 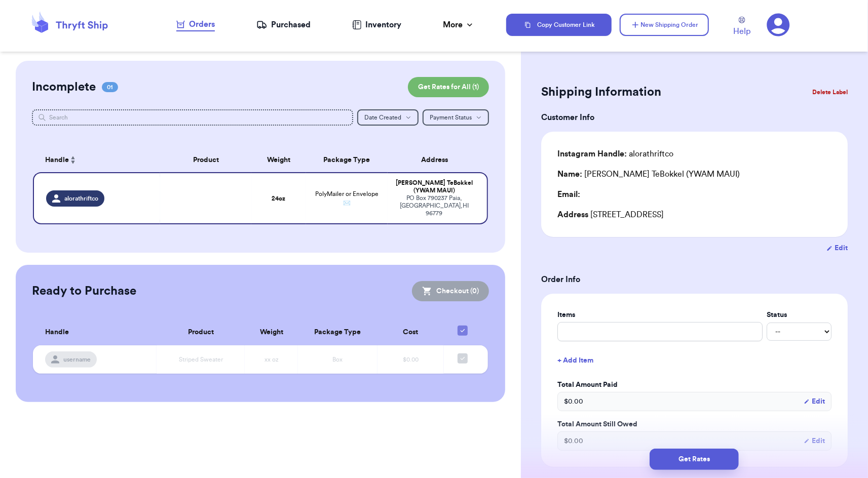 What do you see at coordinates (450, 291) in the screenshot?
I see `button: Checkout (0)` at bounding box center [450, 291].